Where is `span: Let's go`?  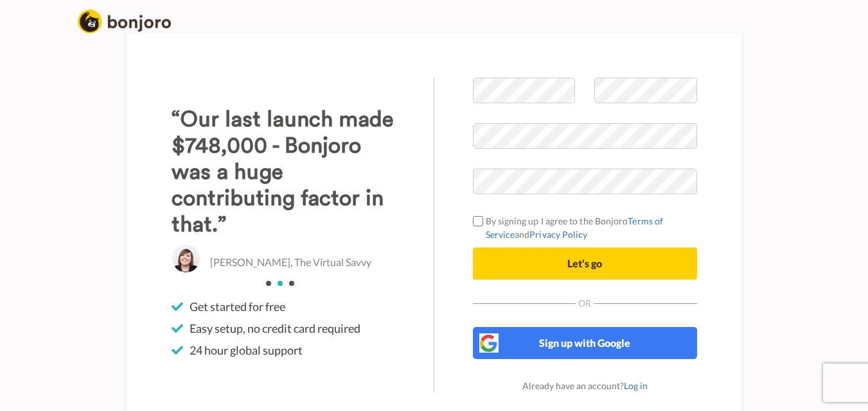
span: Let's go is located at coordinates (584, 263).